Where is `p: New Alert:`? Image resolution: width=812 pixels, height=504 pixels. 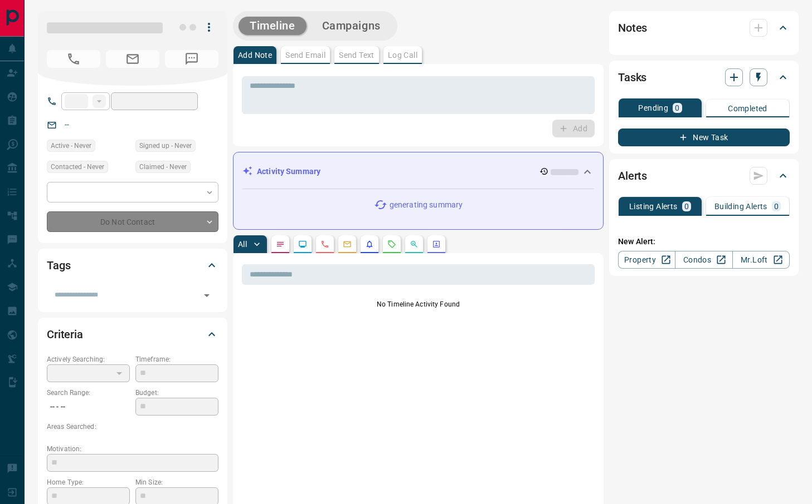 p: New Alert: is located at coordinates (704, 242).